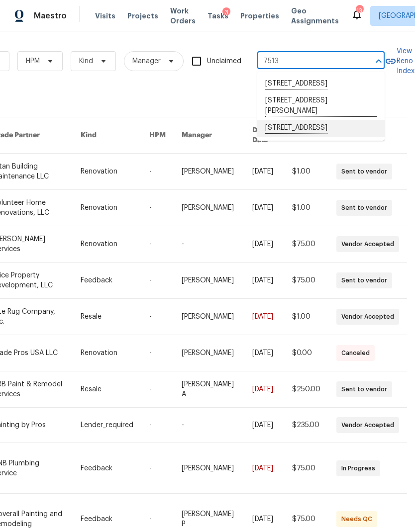  I want to click on th: HPM, so click(157, 135).